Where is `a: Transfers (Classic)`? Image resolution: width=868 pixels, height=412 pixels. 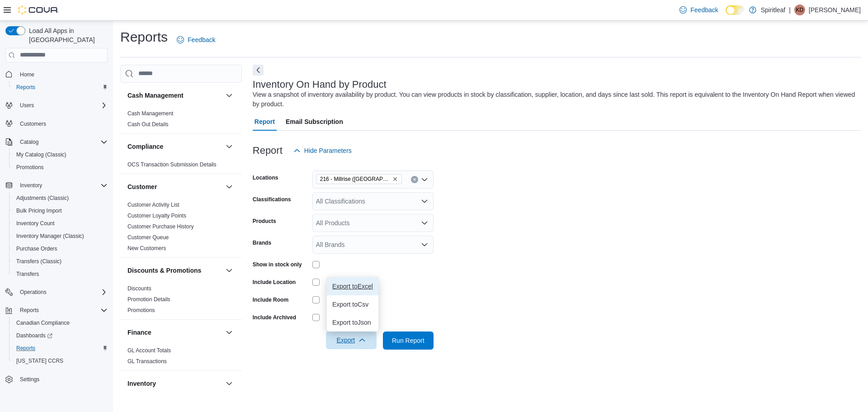
a: Transfers (Classic) is located at coordinates (39, 261).